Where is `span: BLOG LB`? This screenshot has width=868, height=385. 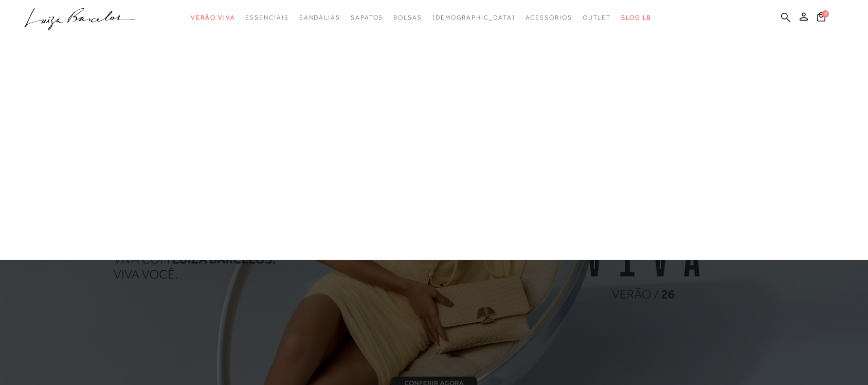
span: BLOG LB is located at coordinates (636, 18).